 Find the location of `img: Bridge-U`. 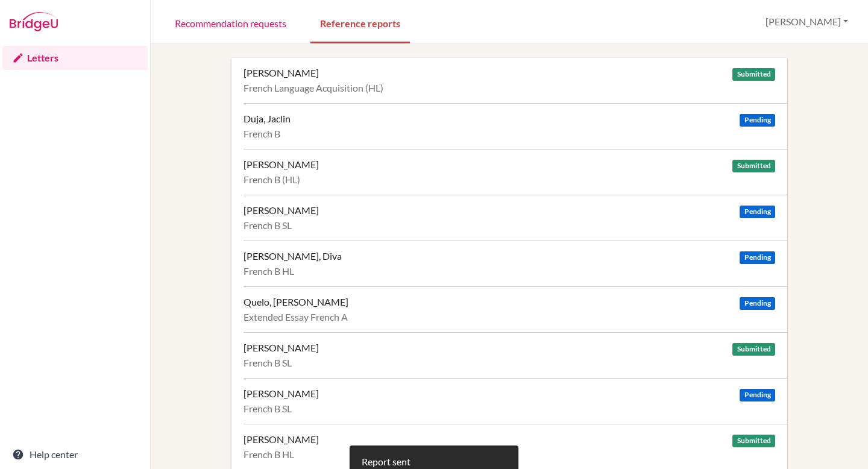

img: Bridge-U is located at coordinates (34, 22).